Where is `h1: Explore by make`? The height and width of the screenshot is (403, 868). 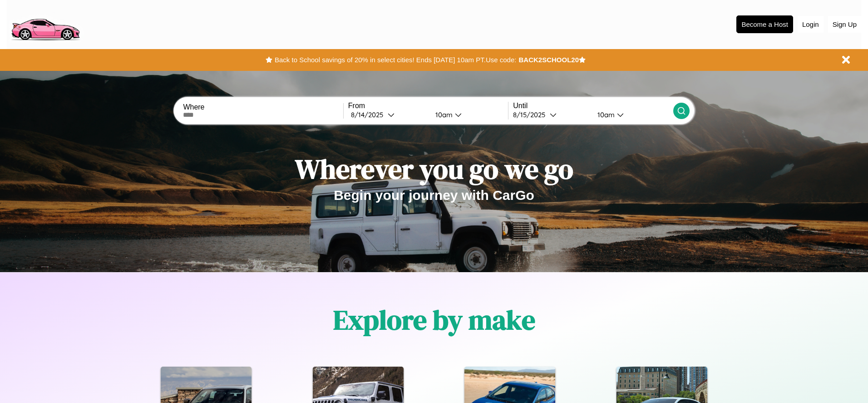
h1: Explore by make is located at coordinates (434, 320).